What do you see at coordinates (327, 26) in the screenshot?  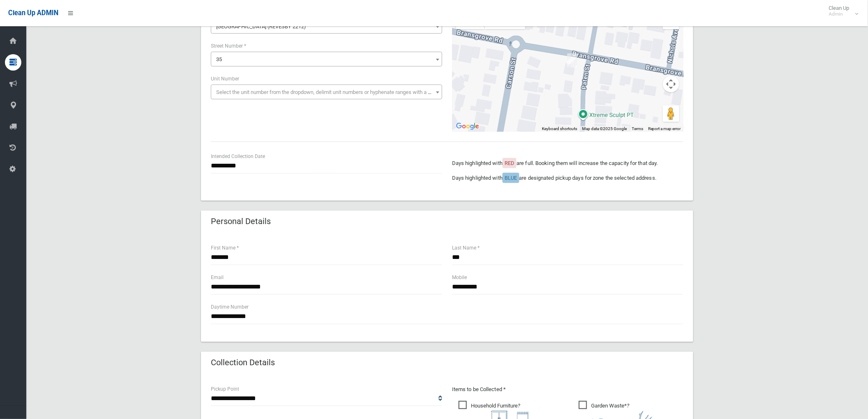 I see `span: Paten Street (REVESBY 2212)` at bounding box center [327, 26].